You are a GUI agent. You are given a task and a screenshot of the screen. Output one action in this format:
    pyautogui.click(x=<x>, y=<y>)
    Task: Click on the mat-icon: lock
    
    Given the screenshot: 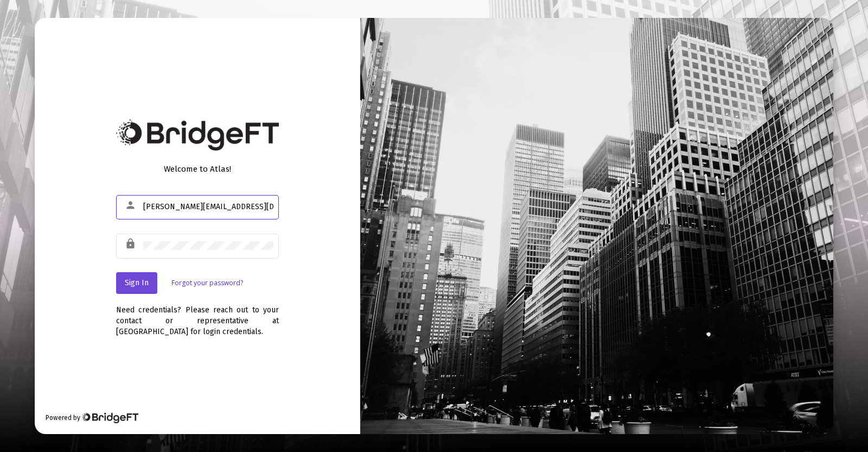 What is the action you would take?
    pyautogui.click(x=131, y=244)
    